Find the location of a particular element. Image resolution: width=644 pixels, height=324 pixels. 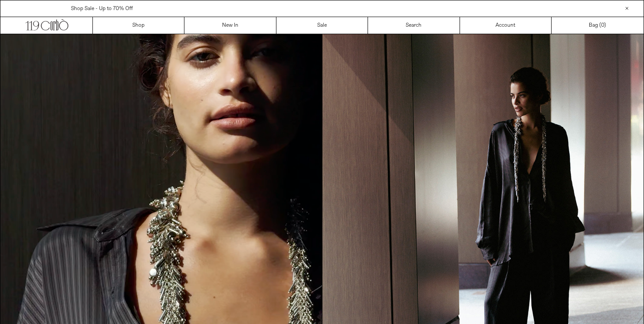

a: Search is located at coordinates (414, 25).